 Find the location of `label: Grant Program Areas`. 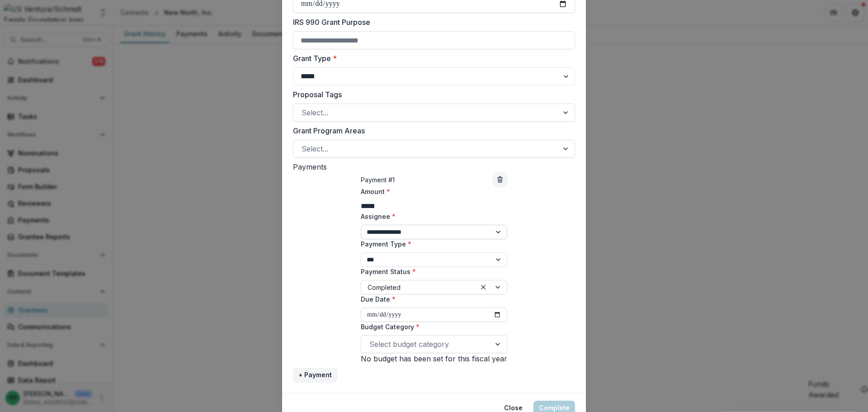

label: Grant Program Areas is located at coordinates (431, 130).